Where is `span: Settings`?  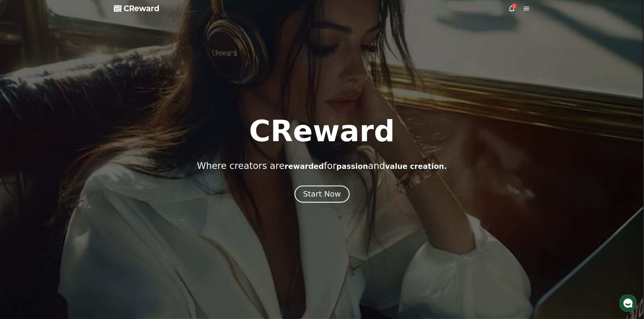 span: Settings is located at coordinates (98, 204).